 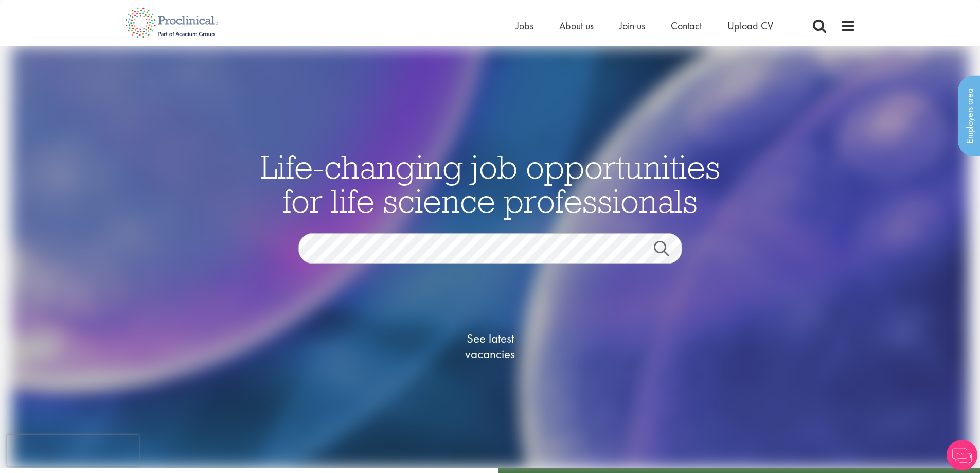 What do you see at coordinates (686, 26) in the screenshot?
I see `span: Contact` at bounding box center [686, 26].